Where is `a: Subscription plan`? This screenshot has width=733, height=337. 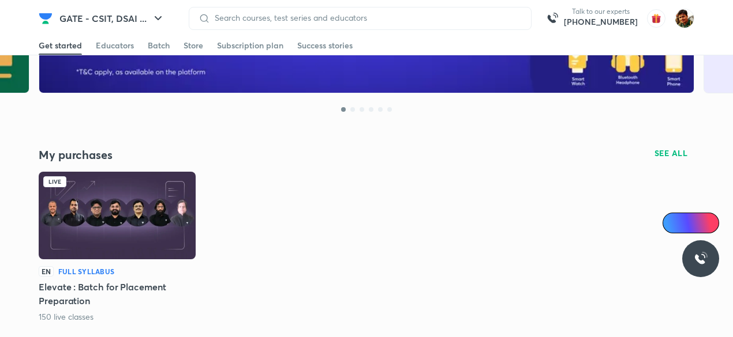
a: Subscription plan is located at coordinates (250, 46).